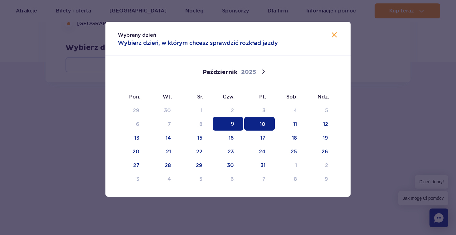 The width and height of the screenshot is (456, 235). Describe the element at coordinates (322, 110) in the screenshot. I see `span: Październik 5, 2025` at that location.